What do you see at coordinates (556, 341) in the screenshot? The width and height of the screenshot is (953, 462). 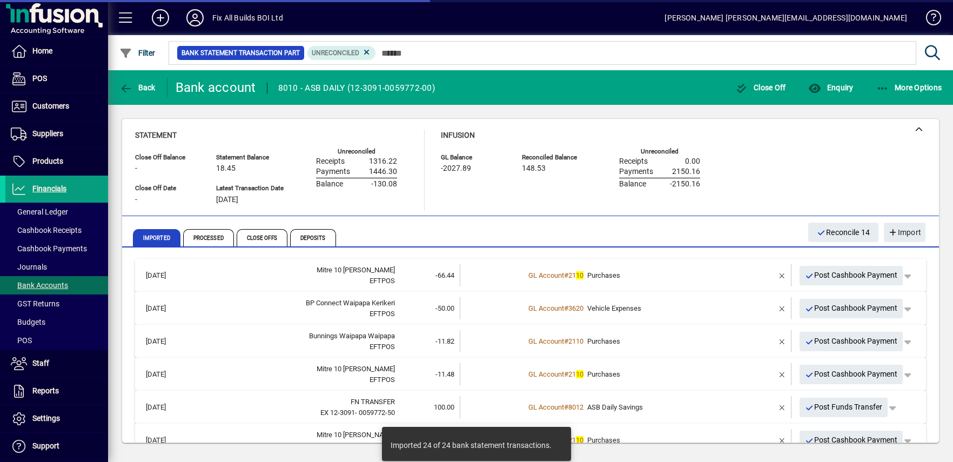 I see `a: GL Account#2110` at bounding box center [556, 341].